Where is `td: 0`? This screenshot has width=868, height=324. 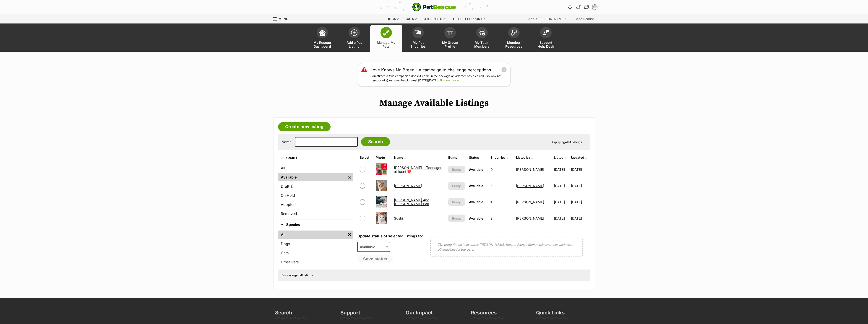
td: 0 is located at coordinates (501, 169).